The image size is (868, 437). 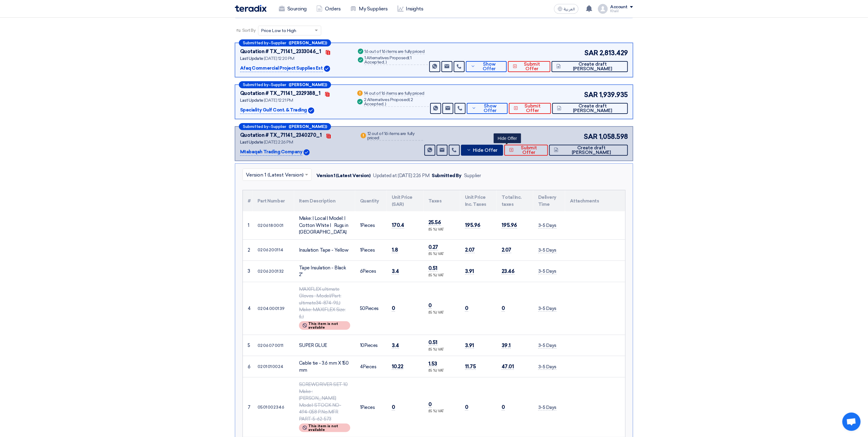 I want to click on span: 1,058.598, so click(x=613, y=136).